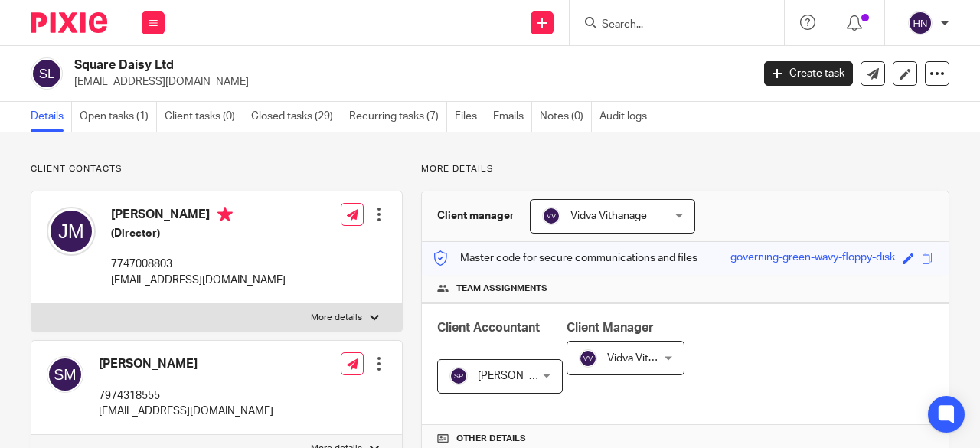 Image resolution: width=980 pixels, height=448 pixels. I want to click on a: Notes (0), so click(566, 117).